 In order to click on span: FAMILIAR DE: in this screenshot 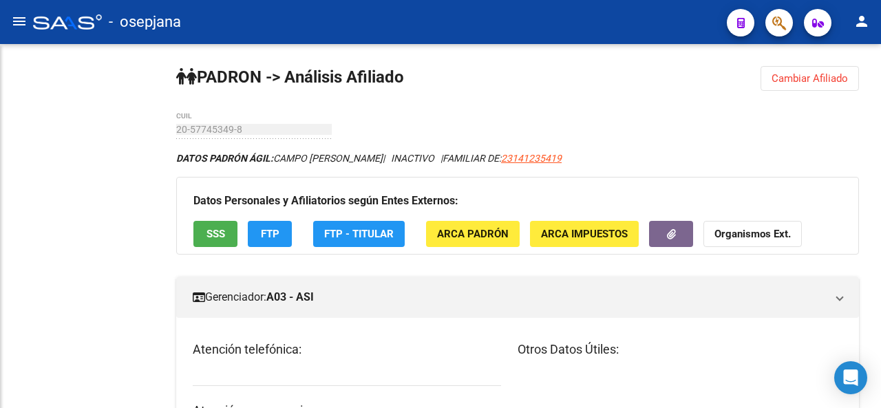, I will do `click(502, 158)`.